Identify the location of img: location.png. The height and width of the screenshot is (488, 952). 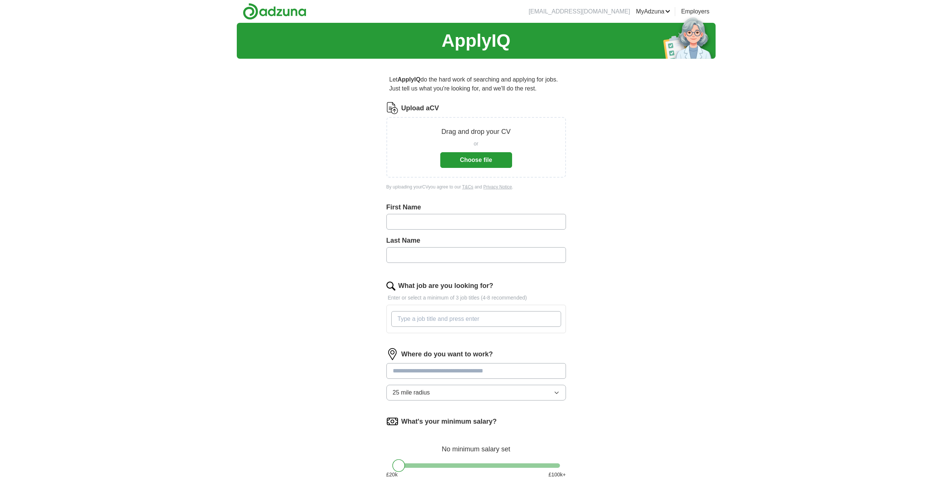
(393, 354).